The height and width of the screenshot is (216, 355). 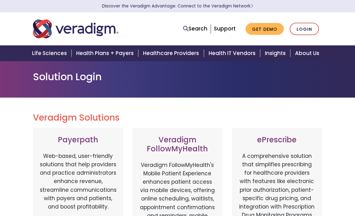 I want to click on a: Health Plans + Payers, so click(x=106, y=53).